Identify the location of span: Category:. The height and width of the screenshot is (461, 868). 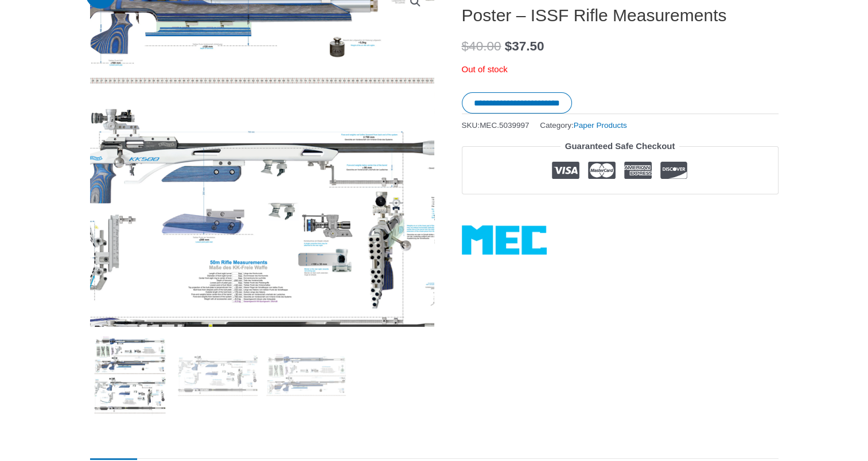
(583, 125).